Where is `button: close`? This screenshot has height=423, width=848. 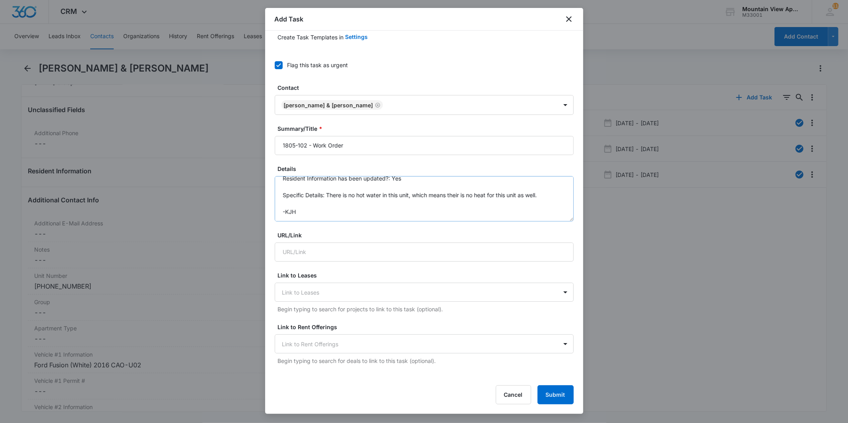
button: close is located at coordinates (569, 19).